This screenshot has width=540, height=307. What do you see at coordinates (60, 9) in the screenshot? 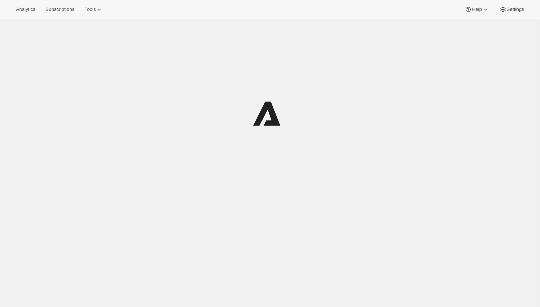
I see `button: Subscriptions` at bounding box center [60, 9].